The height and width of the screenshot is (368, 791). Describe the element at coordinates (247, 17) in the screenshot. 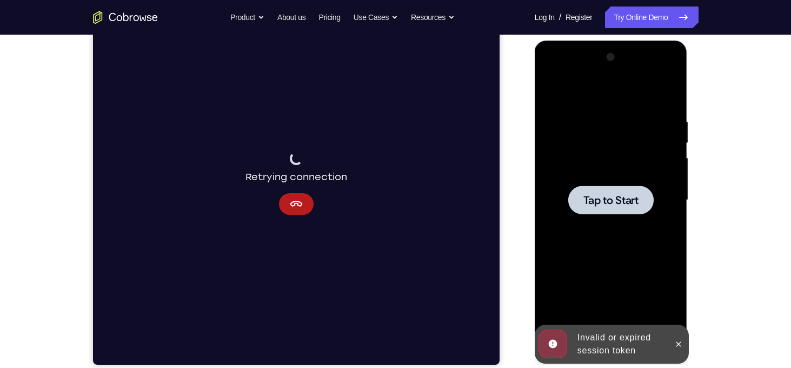

I see `button: Product` at that location.